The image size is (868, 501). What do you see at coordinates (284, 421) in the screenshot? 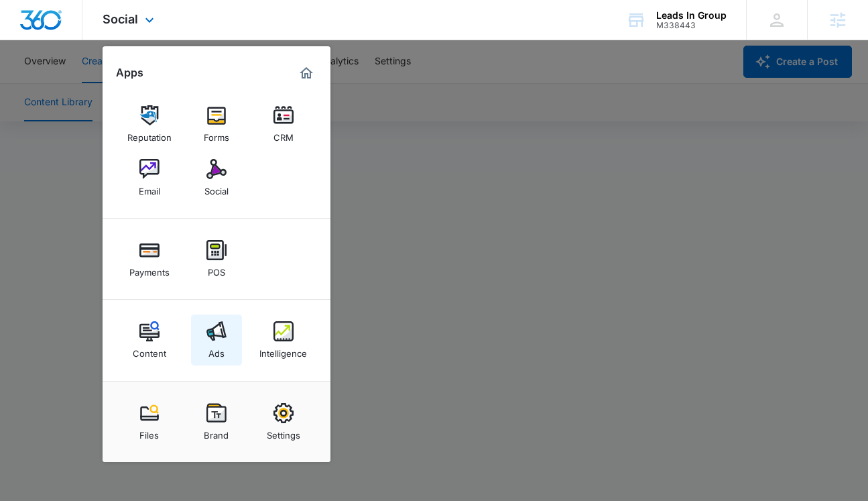
I see `a: Settings` at bounding box center [284, 421].